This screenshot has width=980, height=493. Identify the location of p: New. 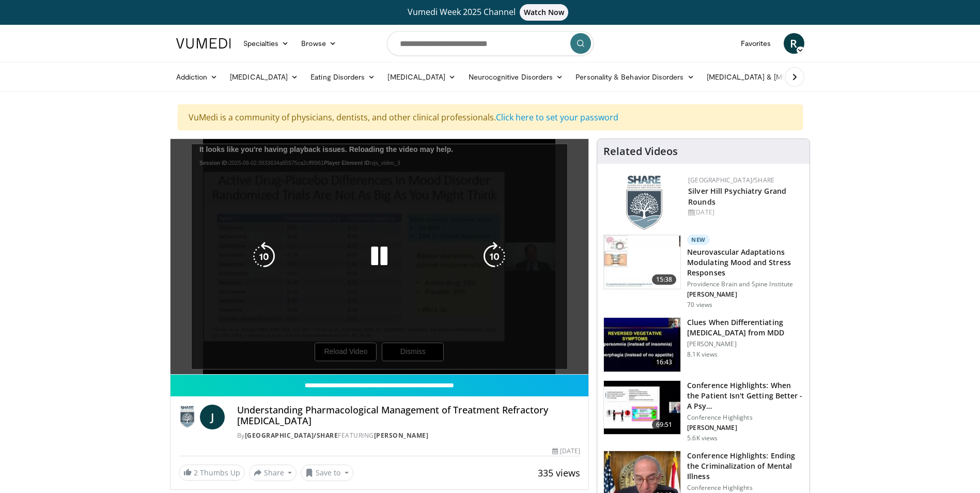
(698, 240).